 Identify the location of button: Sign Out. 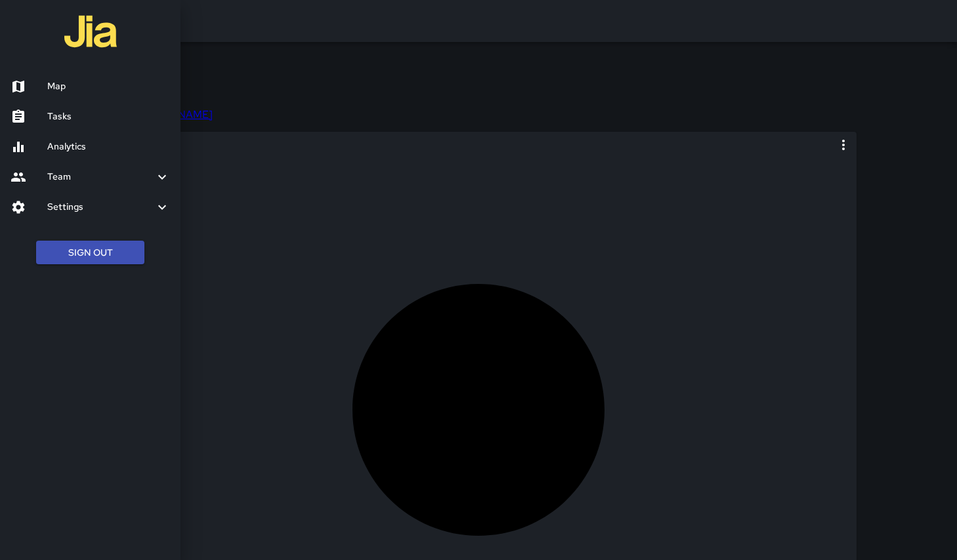
(89, 252).